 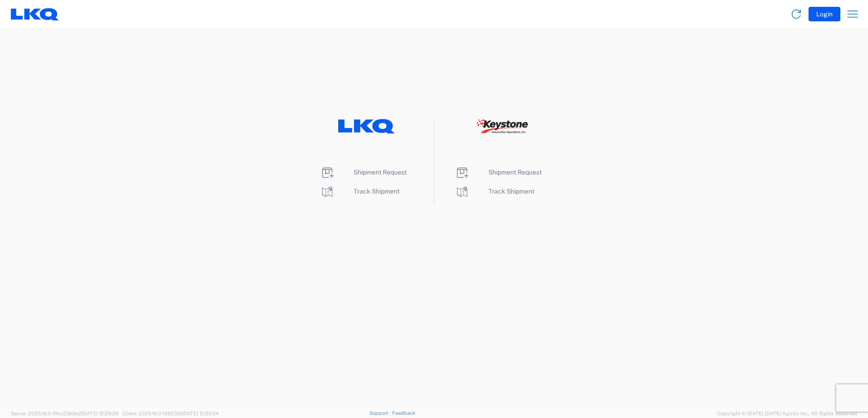 I want to click on span: Client: 2025.16.0-1592391, so click(x=171, y=414).